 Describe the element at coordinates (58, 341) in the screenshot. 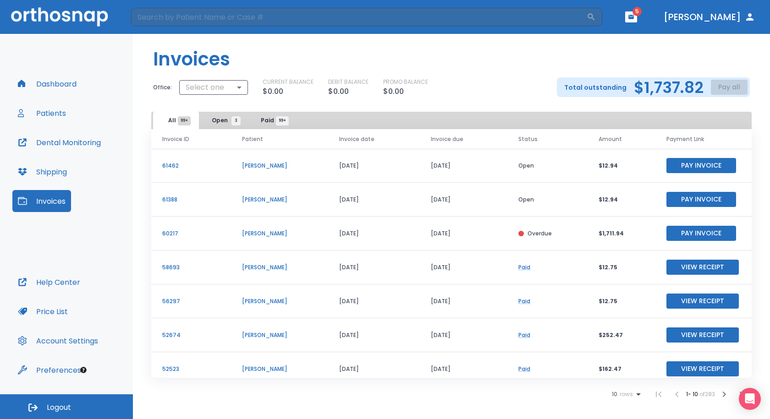

I see `button: Account Settings` at that location.